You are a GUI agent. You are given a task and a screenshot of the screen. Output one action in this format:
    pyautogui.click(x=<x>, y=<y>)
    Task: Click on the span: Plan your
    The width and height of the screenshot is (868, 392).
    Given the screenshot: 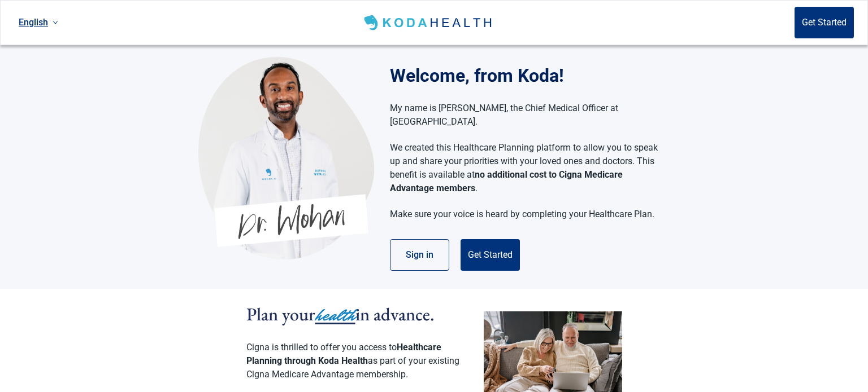 What is the action you would take?
    pyautogui.click(x=281, y=314)
    